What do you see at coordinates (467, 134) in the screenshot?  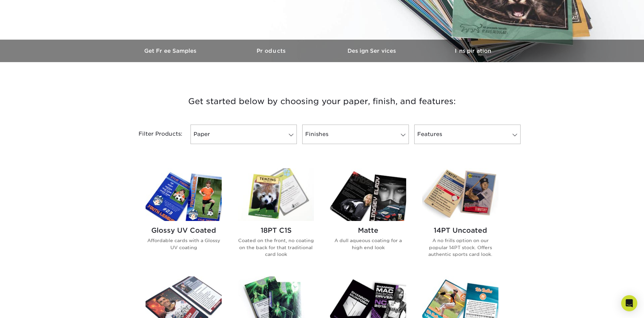 I see `a: Features` at bounding box center [467, 134].